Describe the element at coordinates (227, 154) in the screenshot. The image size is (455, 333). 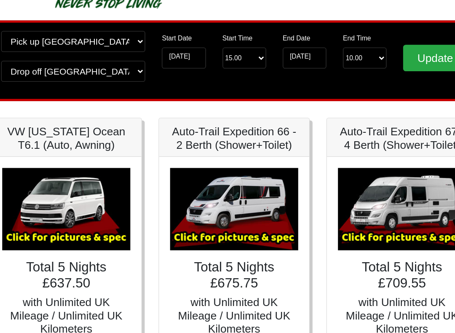
I see `h5: Auto-Trail Expedition 66 - 2 Berth (Shower+Toilet)` at that location.